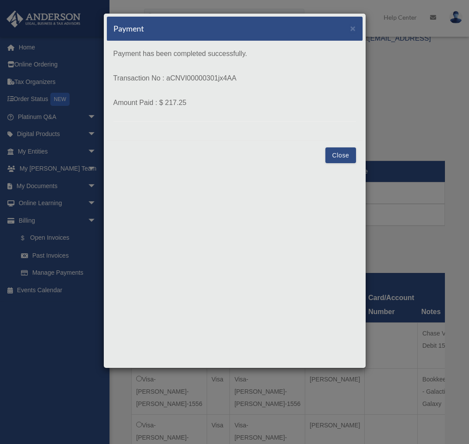 The width and height of the screenshot is (469, 444). What do you see at coordinates (235, 54) in the screenshot?
I see `p: Payment has been completed successfully.` at bounding box center [235, 54].